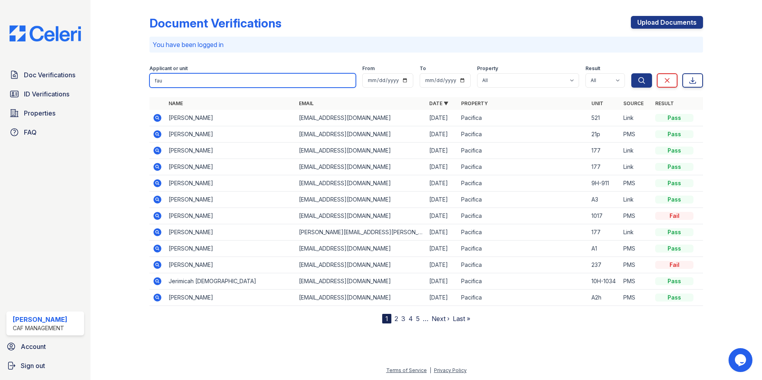 The width and height of the screenshot is (762, 380). What do you see at coordinates (169, 69) in the screenshot?
I see `label: Applicant or unit` at bounding box center [169, 69].